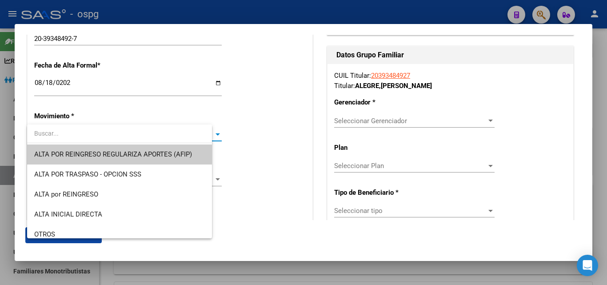 This screenshot has height=285, width=607. Describe the element at coordinates (88, 174) in the screenshot. I see `span: ALTA POR TRASPASO - OPCION SSS` at that location.